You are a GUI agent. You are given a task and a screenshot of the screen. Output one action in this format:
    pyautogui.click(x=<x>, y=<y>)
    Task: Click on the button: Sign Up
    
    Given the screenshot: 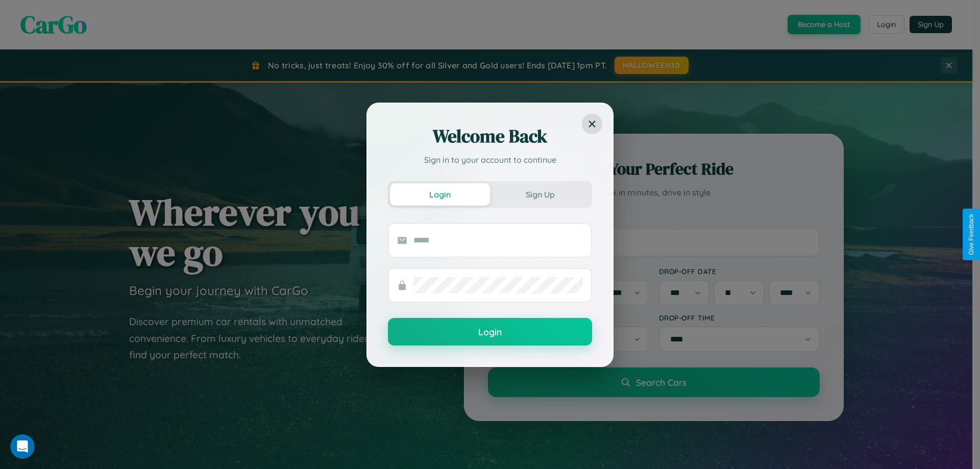 What is the action you would take?
    pyautogui.click(x=540, y=194)
    